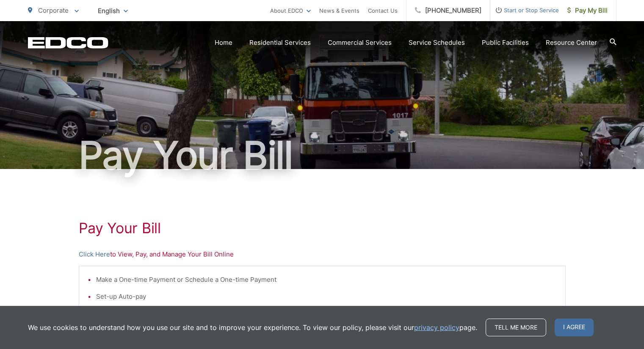 The image size is (644, 349). What do you see at coordinates (280, 43) in the screenshot?
I see `a: Residential Services` at bounding box center [280, 43].